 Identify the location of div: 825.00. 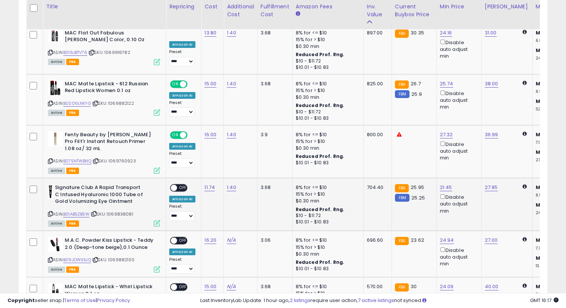
(376, 84).